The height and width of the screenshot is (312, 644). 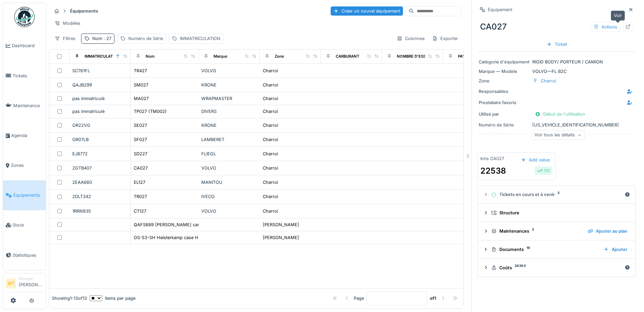 I want to click on div: Voir tous les détails, so click(x=558, y=135).